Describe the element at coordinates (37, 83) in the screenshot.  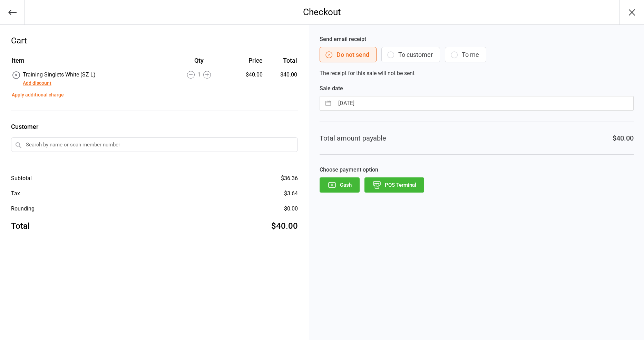
I see `button: Add discount` at that location.